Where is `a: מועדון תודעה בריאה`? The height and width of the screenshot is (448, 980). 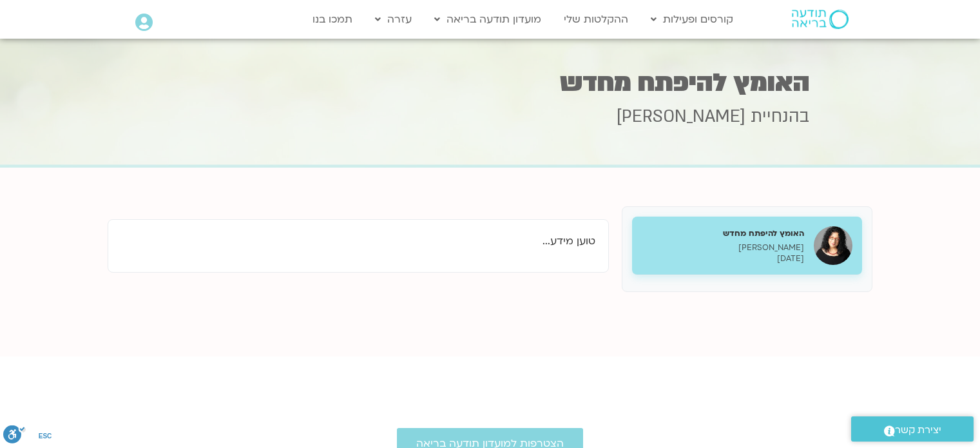
a: מועדון תודעה בריאה is located at coordinates (488, 19).